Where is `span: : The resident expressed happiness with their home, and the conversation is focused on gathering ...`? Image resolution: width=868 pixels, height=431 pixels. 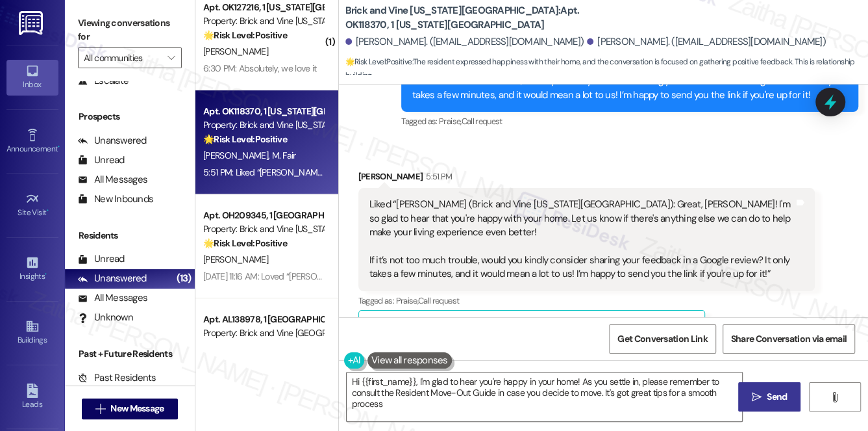
span: : The resident expressed happiness with their home, and the conversation is focused on gathering ... is located at coordinates (607, 69).